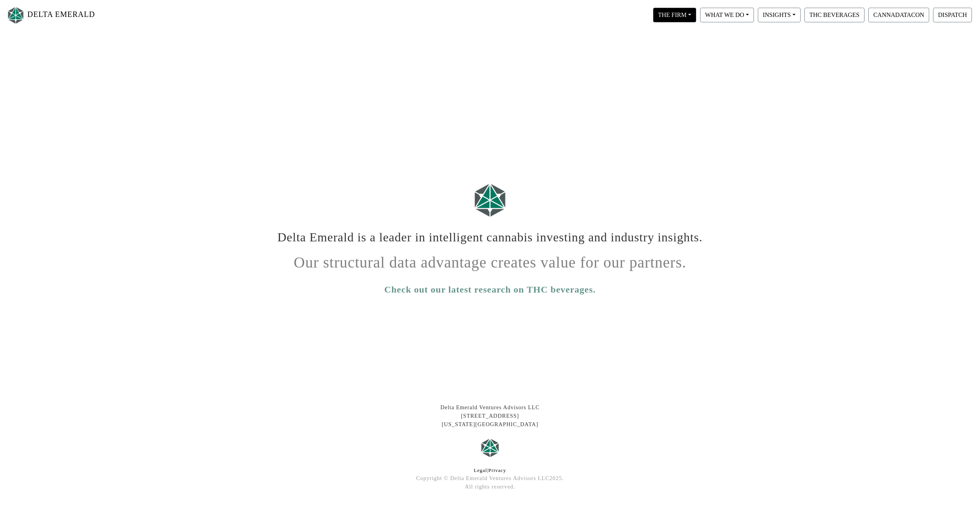  What do you see at coordinates (490, 290) in the screenshot?
I see `a: Check out our latest research on THC beverages.` at bounding box center [490, 290].